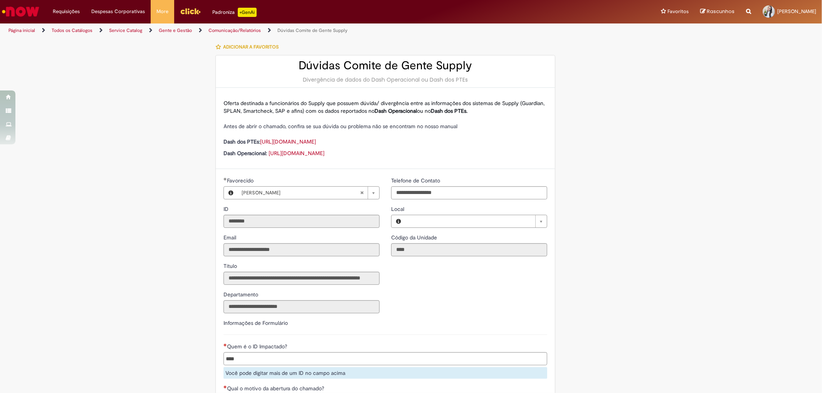 The height and width of the screenshot is (393, 822). I want to click on img: click_logo_yellow_360x200.png, so click(190, 11).